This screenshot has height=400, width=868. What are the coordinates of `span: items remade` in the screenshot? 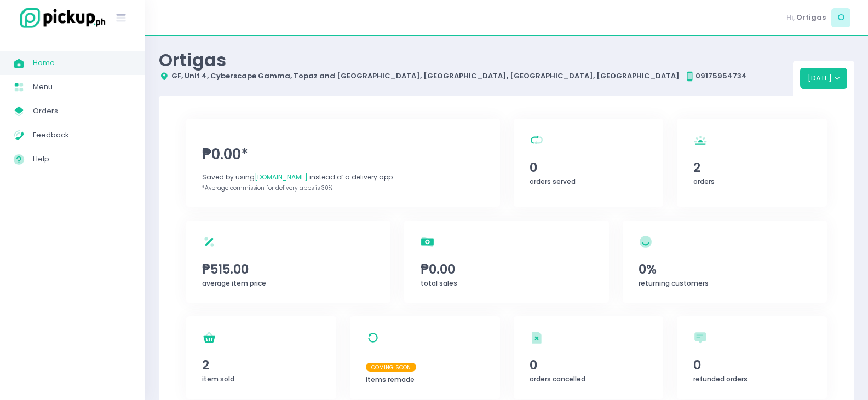 It's located at (390, 379).